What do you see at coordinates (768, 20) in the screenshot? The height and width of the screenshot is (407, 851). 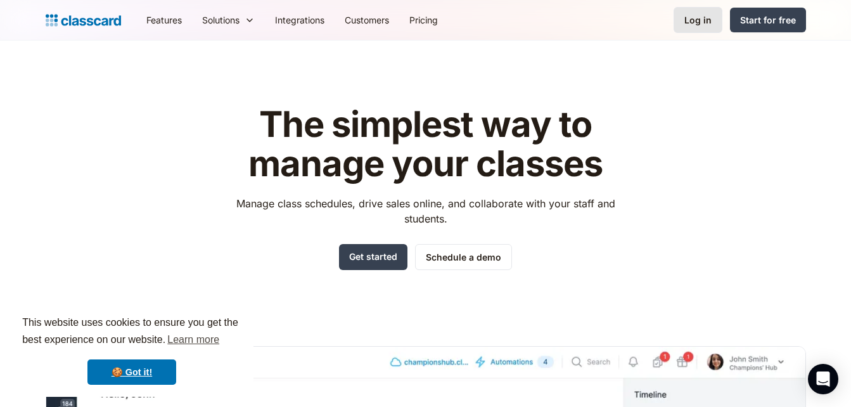 I see `a: Start for free` at bounding box center [768, 20].